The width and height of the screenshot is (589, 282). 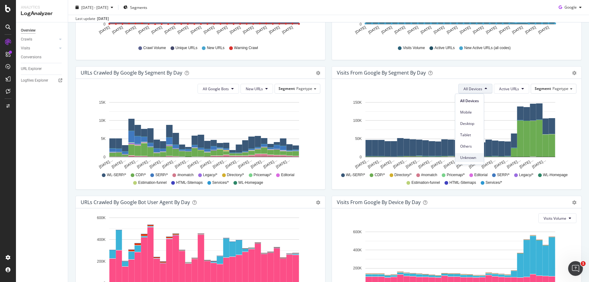 I want to click on span: Segments, so click(x=139, y=7).